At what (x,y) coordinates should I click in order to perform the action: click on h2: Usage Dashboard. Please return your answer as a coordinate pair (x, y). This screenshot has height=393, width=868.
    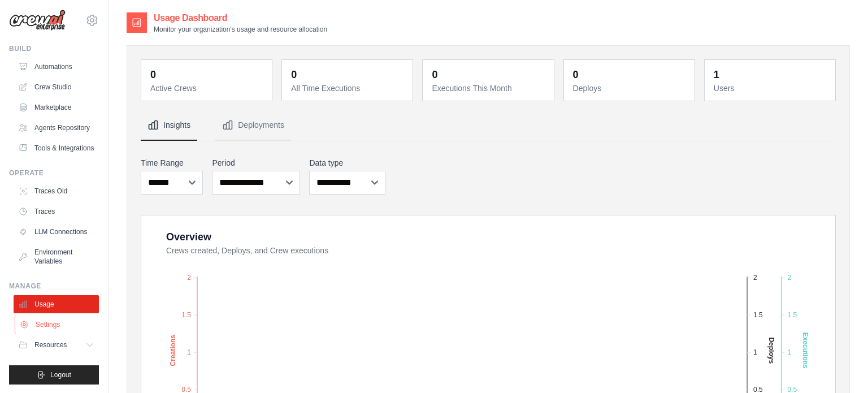
    Looking at the image, I should click on (240, 18).